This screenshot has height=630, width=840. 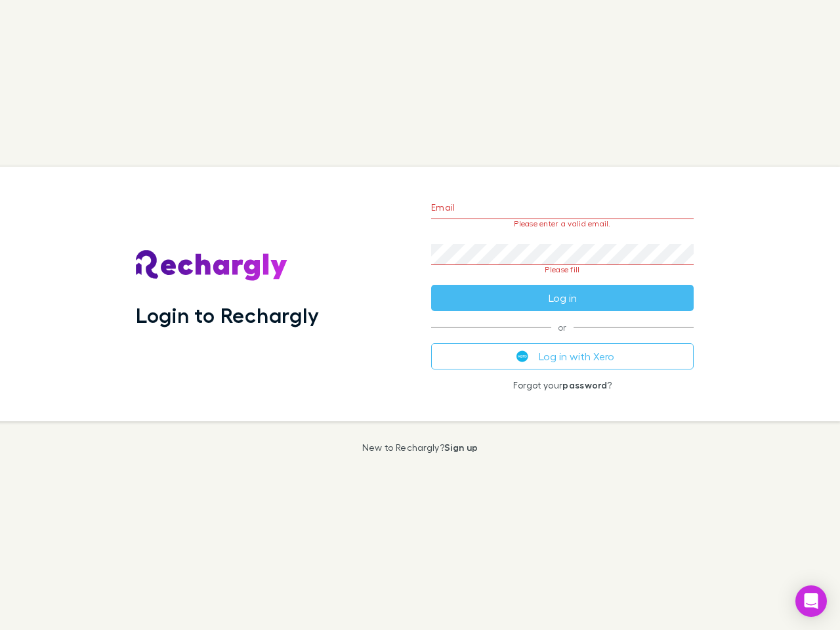 What do you see at coordinates (420, 448) in the screenshot?
I see `p: New to Rechargly?` at bounding box center [420, 448].